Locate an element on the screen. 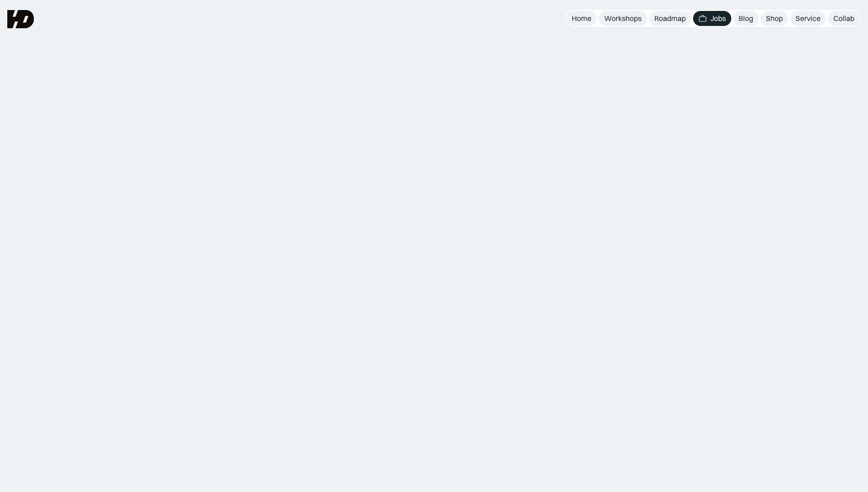 The height and width of the screenshot is (492, 868). div: Home is located at coordinates (582, 18).